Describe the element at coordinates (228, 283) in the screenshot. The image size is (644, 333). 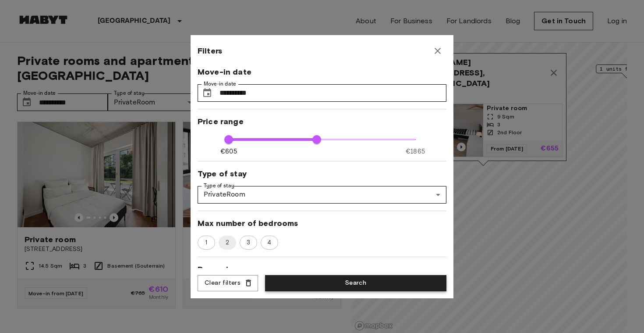
I see `button: Clear filters` at that location.